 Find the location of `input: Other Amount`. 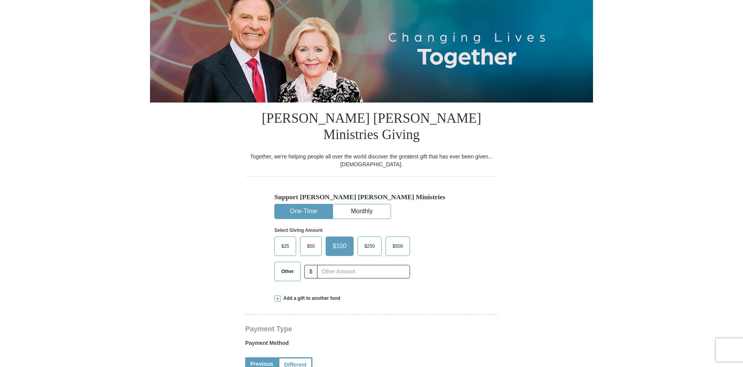

input: Other Amount is located at coordinates (363, 271).